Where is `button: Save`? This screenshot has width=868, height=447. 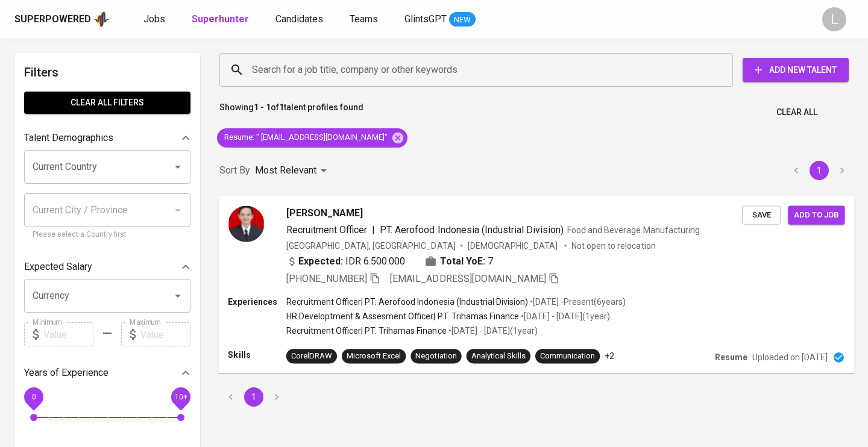
button: Save is located at coordinates (761, 215).